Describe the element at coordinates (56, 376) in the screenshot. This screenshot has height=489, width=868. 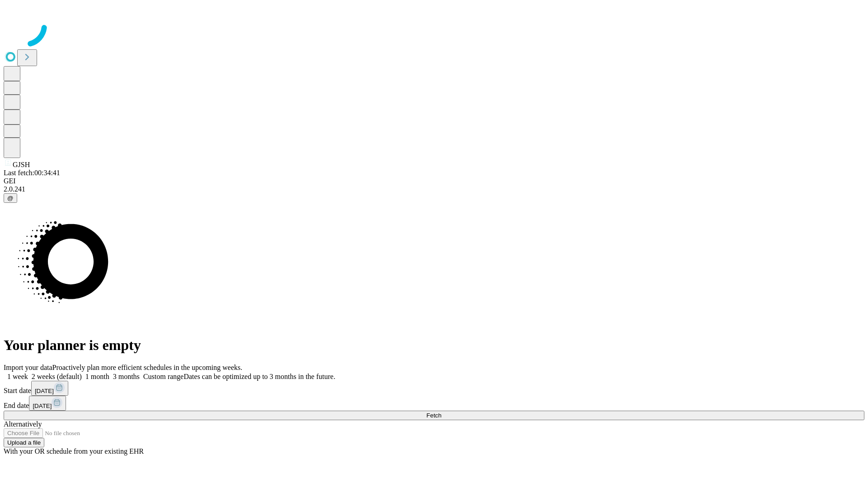
I see `span: 2 weeks (default)` at that location.